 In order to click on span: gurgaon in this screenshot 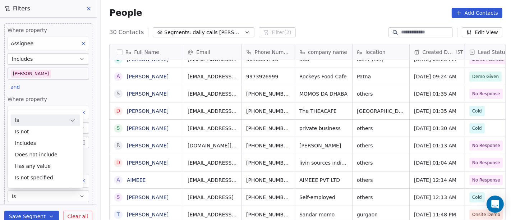, I will do `click(381, 214)`.